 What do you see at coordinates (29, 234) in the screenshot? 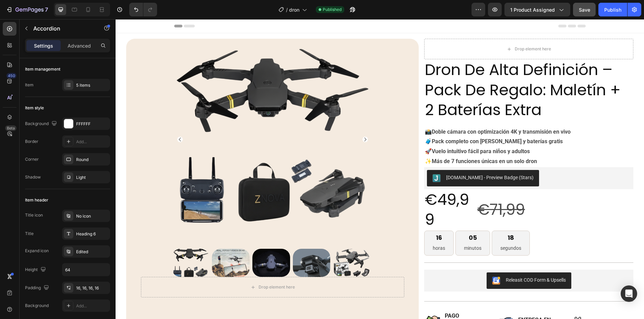
I see `div: Title` at bounding box center [29, 234].